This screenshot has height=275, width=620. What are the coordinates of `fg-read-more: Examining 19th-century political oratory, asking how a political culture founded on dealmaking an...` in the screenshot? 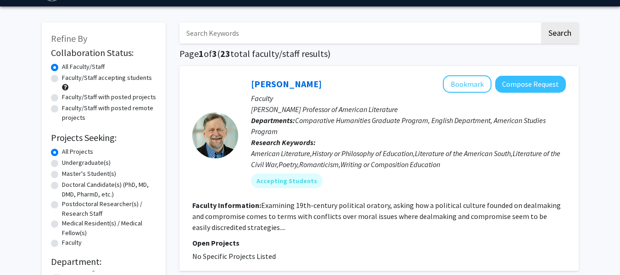 It's located at (376, 216).